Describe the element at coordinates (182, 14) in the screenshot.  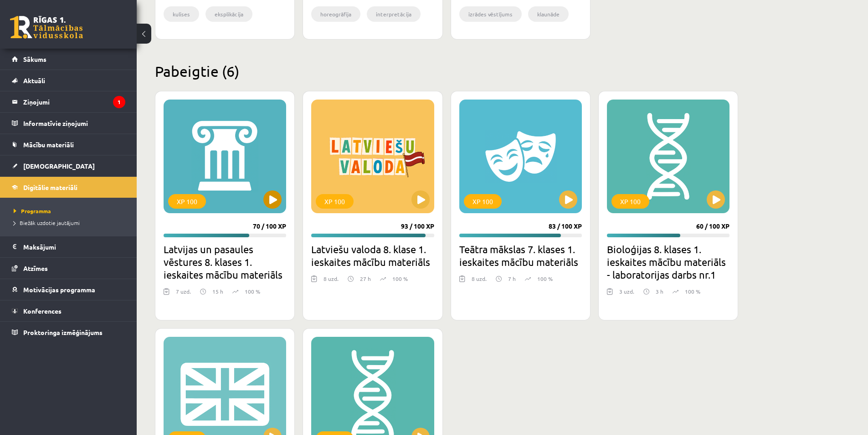
I see `li: kulises` at that location.